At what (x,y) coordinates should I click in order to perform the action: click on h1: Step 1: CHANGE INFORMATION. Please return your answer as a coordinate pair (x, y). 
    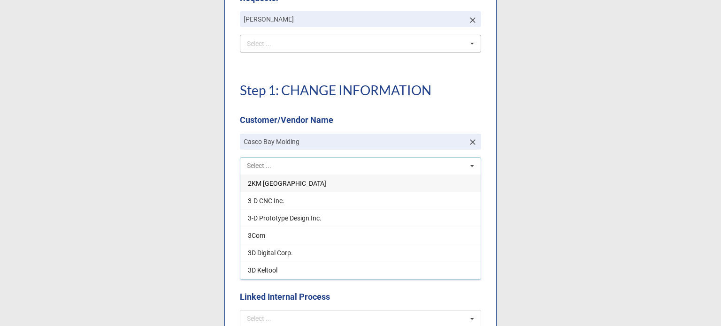
    Looking at the image, I should click on (360, 90).